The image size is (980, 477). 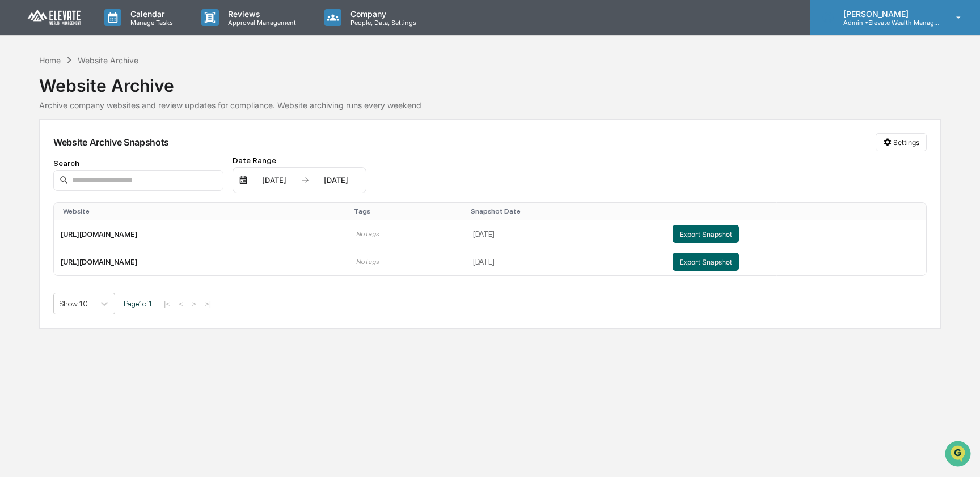 What do you see at coordinates (200, 97) in the screenshot?
I see `button: Start new chat` at bounding box center [200, 97].